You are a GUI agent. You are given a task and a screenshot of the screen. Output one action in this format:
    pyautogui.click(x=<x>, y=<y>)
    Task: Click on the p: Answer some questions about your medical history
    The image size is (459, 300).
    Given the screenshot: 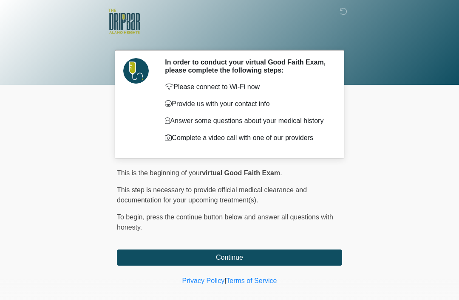 What is the action you would take?
    pyautogui.click(x=247, y=121)
    